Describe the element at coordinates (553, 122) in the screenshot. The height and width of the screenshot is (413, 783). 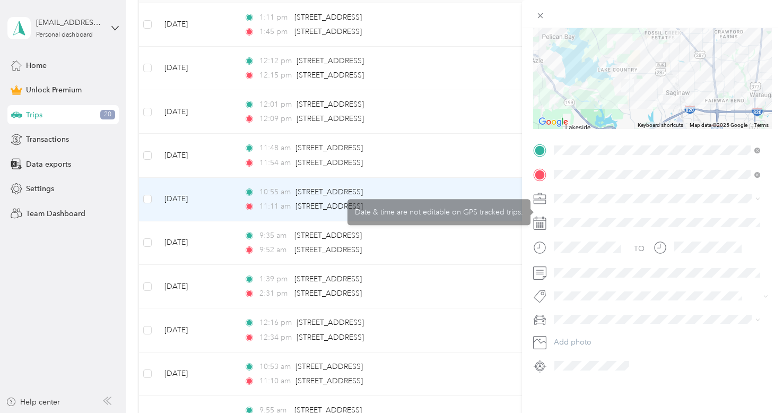
I see `a: Open this area in Google Maps (opens a new window)` at that location.